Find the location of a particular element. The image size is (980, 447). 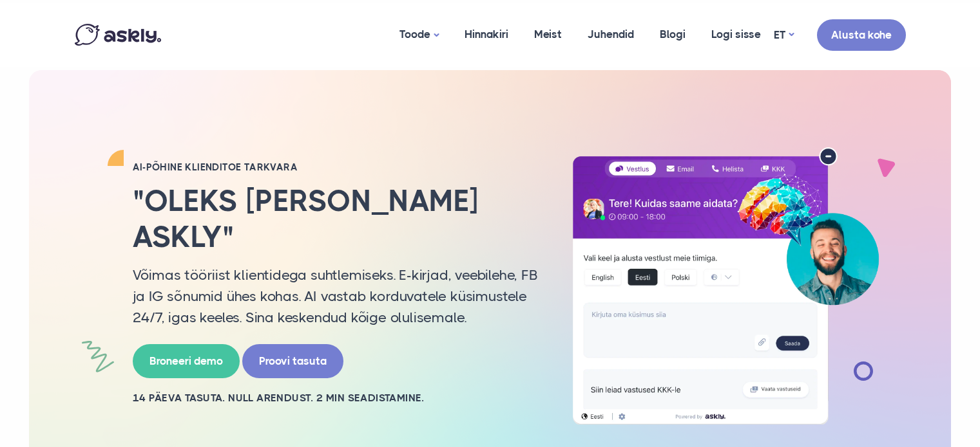

a: Alusta kohe is located at coordinates (861, 35).